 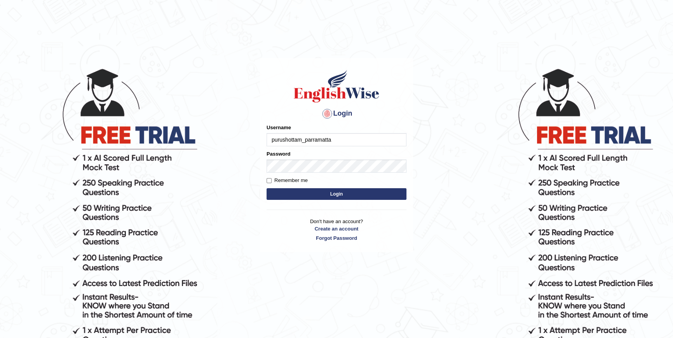 What do you see at coordinates (278, 154) in the screenshot?
I see `label: Password` at bounding box center [278, 154].